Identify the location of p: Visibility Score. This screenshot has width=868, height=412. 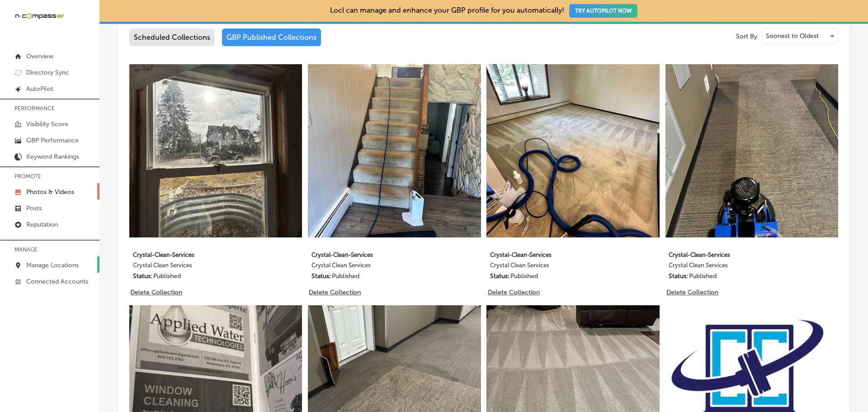
(47, 124).